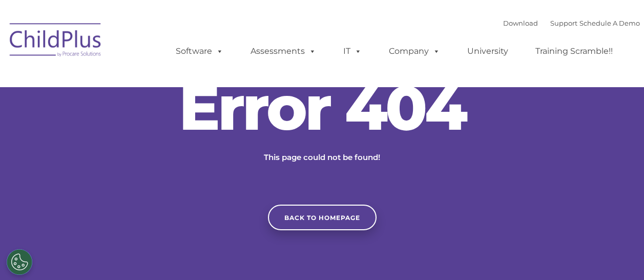 The width and height of the screenshot is (644, 280). What do you see at coordinates (574, 52) in the screenshot?
I see `a: Training Scramble!!` at bounding box center [574, 52].